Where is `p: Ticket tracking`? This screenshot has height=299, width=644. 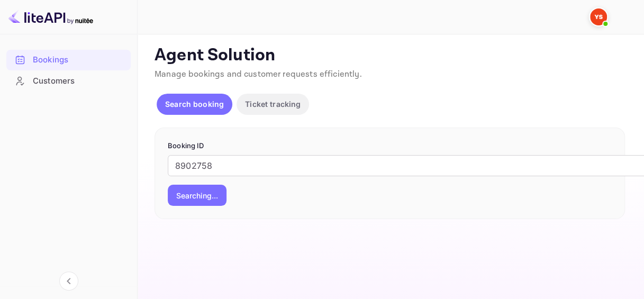
p: Ticket tracking is located at coordinates (272, 104).